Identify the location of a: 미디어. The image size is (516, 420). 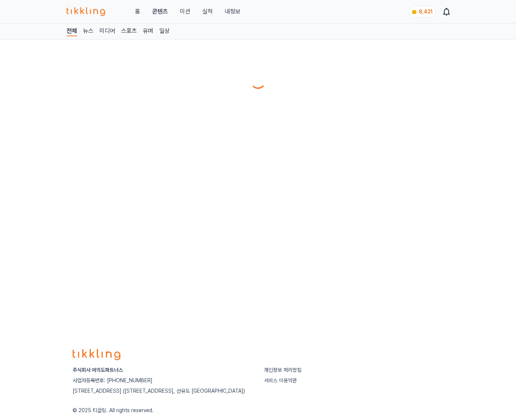
(108, 31).